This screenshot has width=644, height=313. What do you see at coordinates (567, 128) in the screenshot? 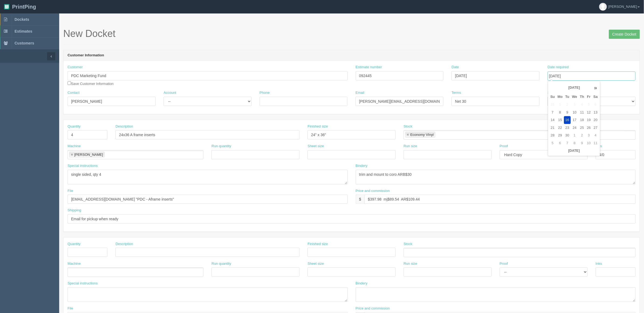
I see `td: 23` at bounding box center [567, 128].